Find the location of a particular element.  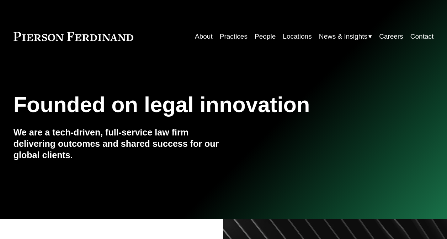

a: Contact is located at coordinates (421, 37).